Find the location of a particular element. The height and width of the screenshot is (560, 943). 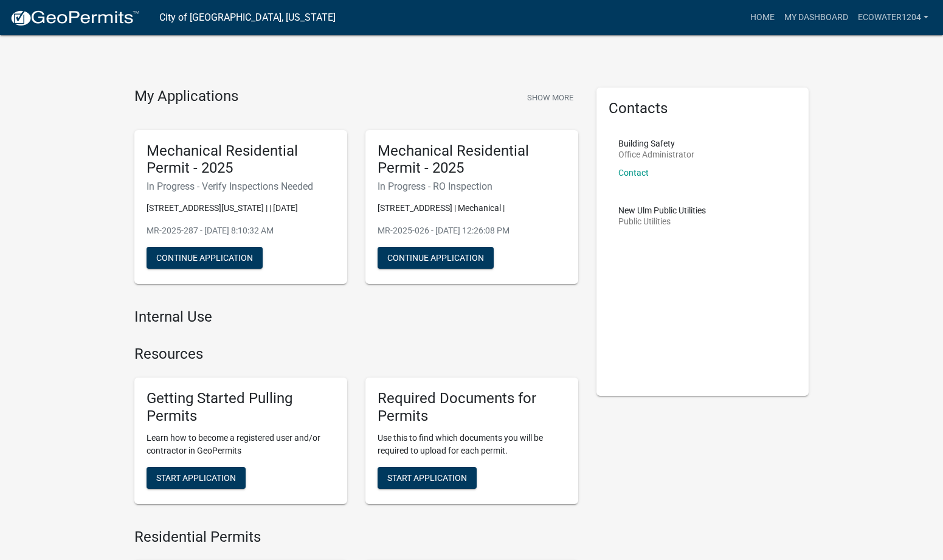

p: New Ulm Public Utilities is located at coordinates (662, 210).